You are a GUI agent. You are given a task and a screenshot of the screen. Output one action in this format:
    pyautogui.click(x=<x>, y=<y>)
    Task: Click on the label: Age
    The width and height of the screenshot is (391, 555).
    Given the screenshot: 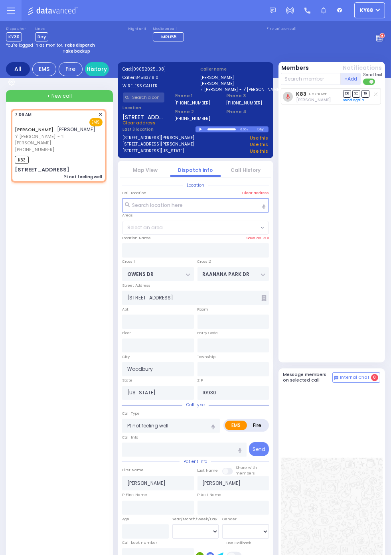 What is the action you would take?
    pyautogui.click(x=126, y=519)
    